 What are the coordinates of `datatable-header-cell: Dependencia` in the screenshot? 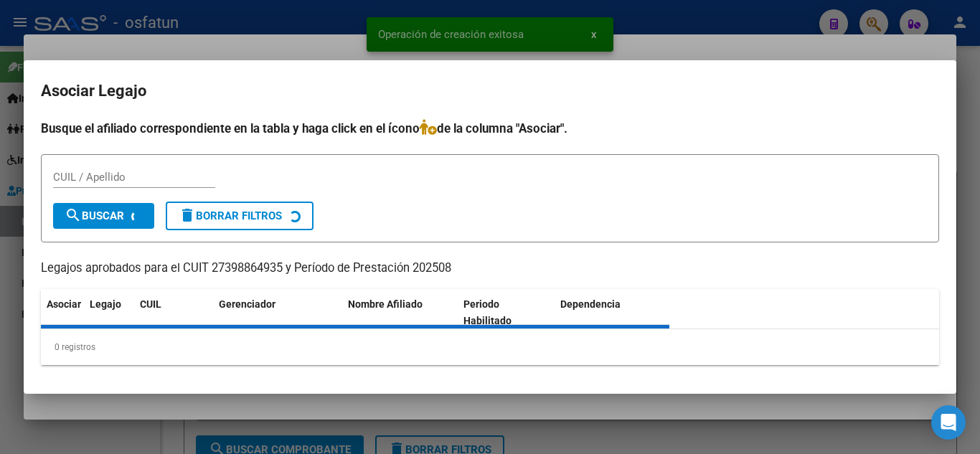 It's located at (612, 313).